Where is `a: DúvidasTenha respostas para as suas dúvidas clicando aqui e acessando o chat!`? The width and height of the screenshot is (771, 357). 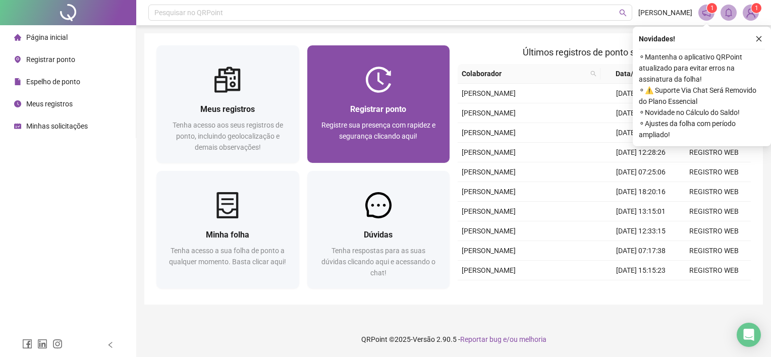 a: DúvidasTenha respostas para as suas dúvidas clicando aqui e acessando o chat! is located at coordinates (378, 230).